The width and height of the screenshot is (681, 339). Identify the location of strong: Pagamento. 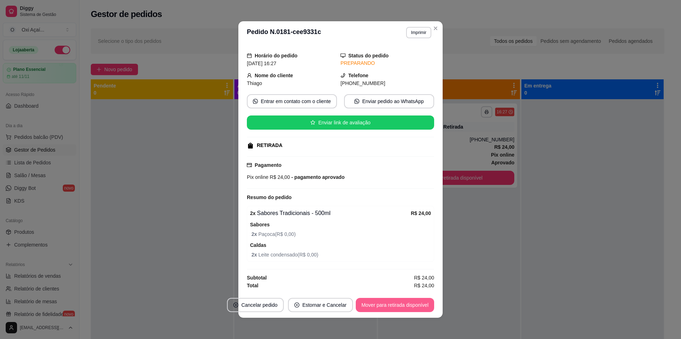
(268, 165).